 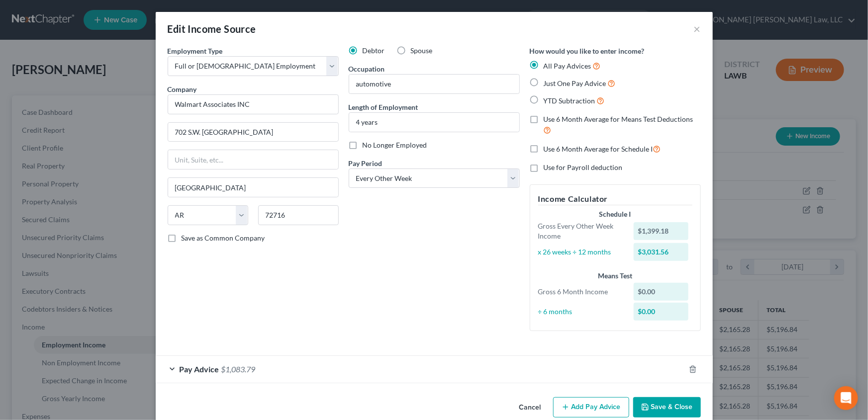 I want to click on div: Gross 6 Month Income, so click(x=581, y=292).